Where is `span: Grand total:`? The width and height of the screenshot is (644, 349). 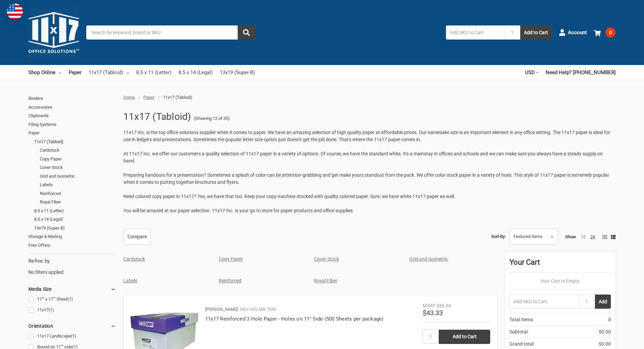 span: Grand total: is located at coordinates (522, 344).